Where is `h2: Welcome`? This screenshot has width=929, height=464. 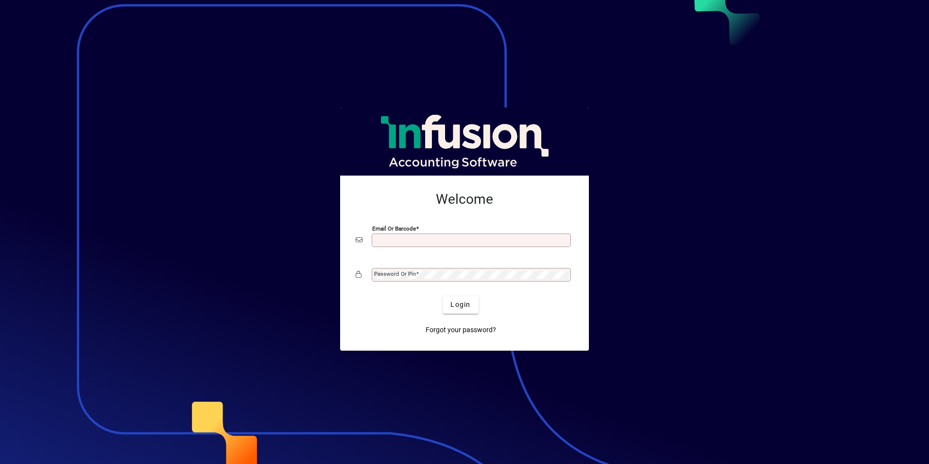 h2: Welcome is located at coordinates (465, 199).